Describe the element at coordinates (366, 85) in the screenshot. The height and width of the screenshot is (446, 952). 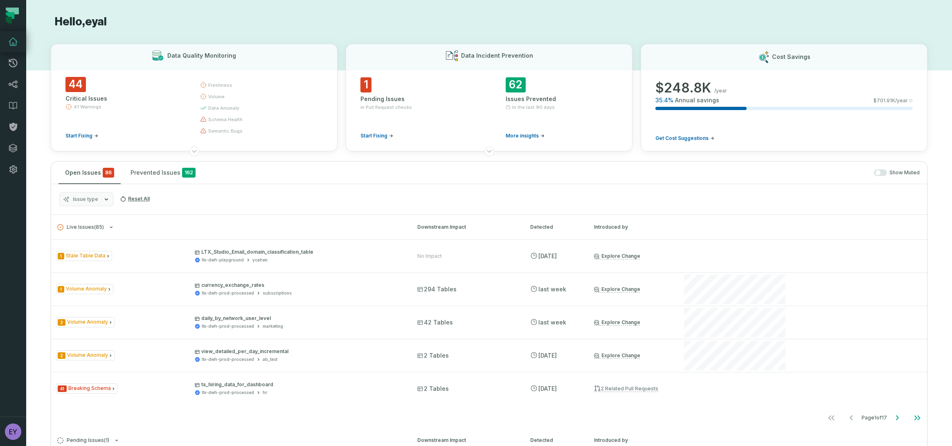
I see `span: 1` at that location.